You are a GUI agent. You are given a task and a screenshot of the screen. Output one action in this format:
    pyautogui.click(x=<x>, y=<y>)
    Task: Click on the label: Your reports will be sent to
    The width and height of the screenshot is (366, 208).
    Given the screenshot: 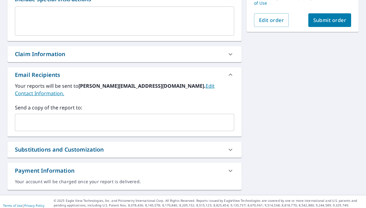 What is the action you would take?
    pyautogui.click(x=124, y=90)
    